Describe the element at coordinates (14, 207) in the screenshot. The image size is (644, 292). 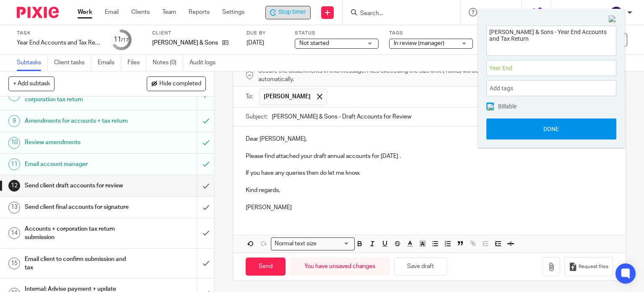
I see `div: 13` at that location.